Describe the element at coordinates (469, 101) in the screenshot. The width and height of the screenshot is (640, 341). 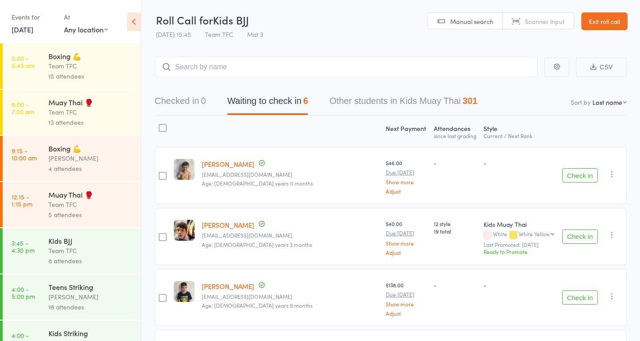
I see `div: 301` at that location.